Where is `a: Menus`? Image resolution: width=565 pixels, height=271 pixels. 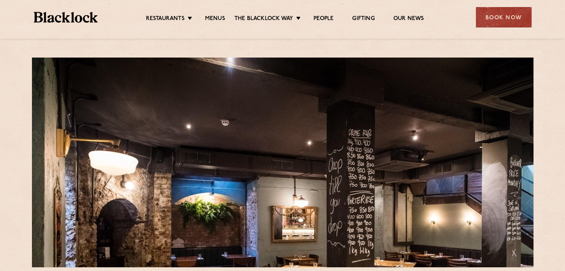 a: Menus is located at coordinates (215, 19).